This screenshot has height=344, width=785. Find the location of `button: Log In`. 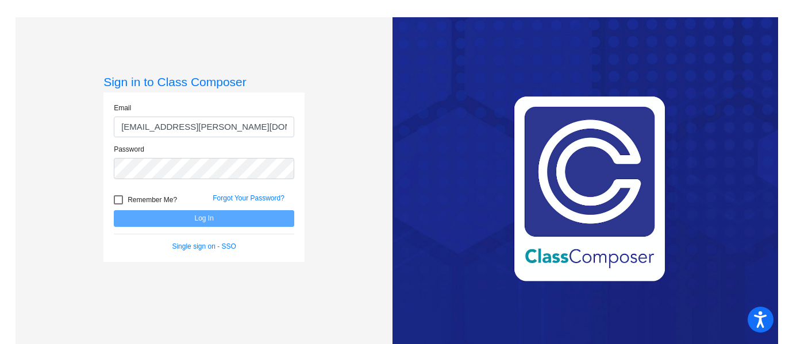

button: Log In is located at coordinates (204, 218).